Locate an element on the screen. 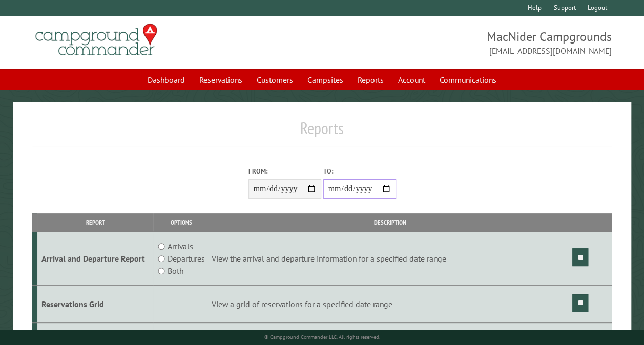 The width and height of the screenshot is (644, 345). th: Report is located at coordinates (95, 222).